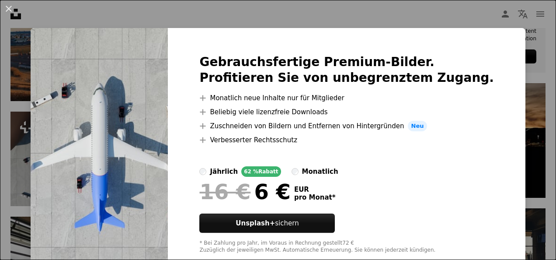 The image size is (556, 260). I want to click on div: 6 €, so click(245, 192).